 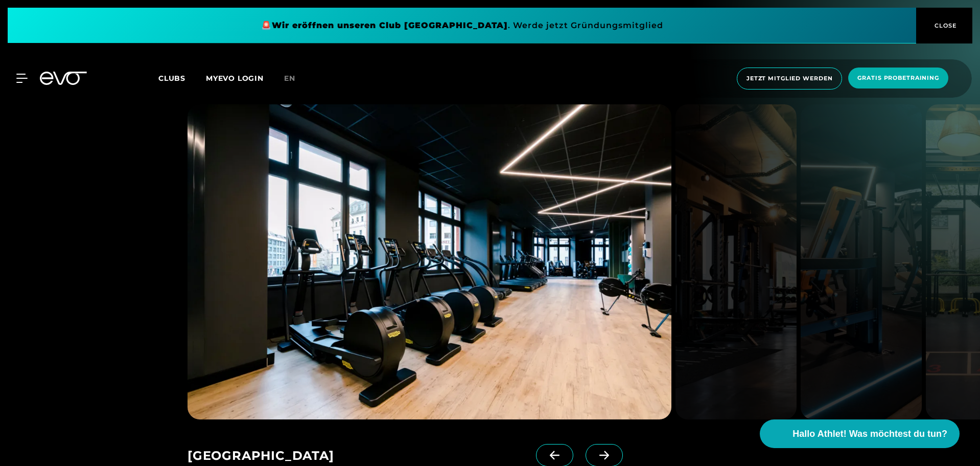 What do you see at coordinates (789, 79) in the screenshot?
I see `a: Jetzt Mitglied werden` at bounding box center [789, 79].